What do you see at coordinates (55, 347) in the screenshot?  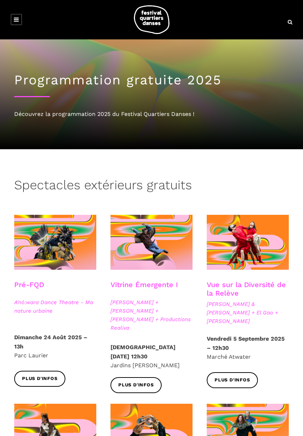 I see `p: Parc Laurier` at bounding box center [55, 347].